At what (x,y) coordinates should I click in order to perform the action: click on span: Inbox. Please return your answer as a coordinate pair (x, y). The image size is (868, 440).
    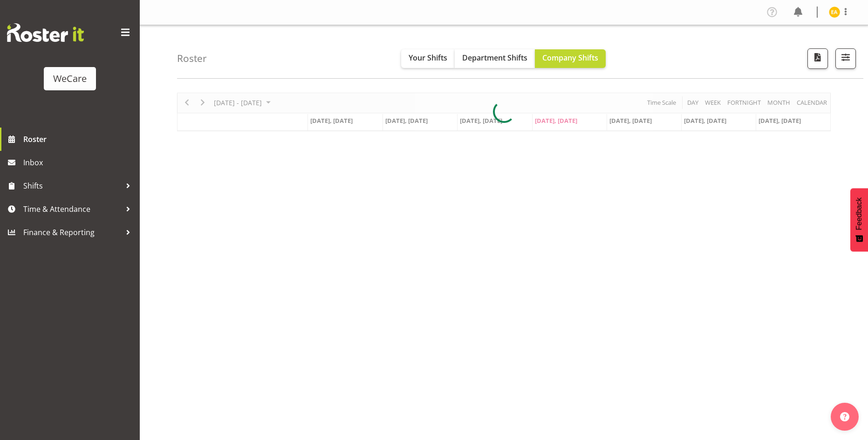
    Looking at the image, I should click on (79, 162).